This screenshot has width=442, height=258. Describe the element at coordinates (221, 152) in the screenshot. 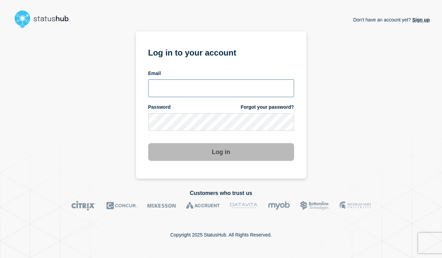

I see `button: Log in` at that location.